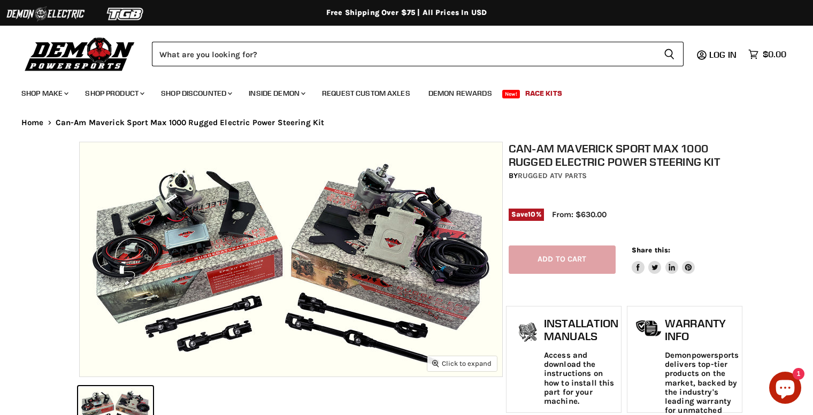 Image resolution: width=813 pixels, height=415 pixels. What do you see at coordinates (701, 329) in the screenshot?
I see `h1: Warranty Info` at bounding box center [701, 329].